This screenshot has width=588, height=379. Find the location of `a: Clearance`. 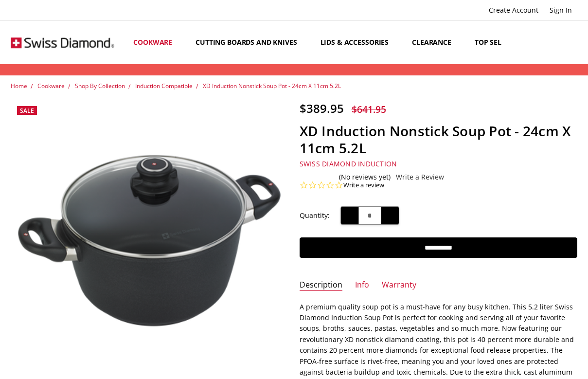

a: Clearance is located at coordinates (434, 42).